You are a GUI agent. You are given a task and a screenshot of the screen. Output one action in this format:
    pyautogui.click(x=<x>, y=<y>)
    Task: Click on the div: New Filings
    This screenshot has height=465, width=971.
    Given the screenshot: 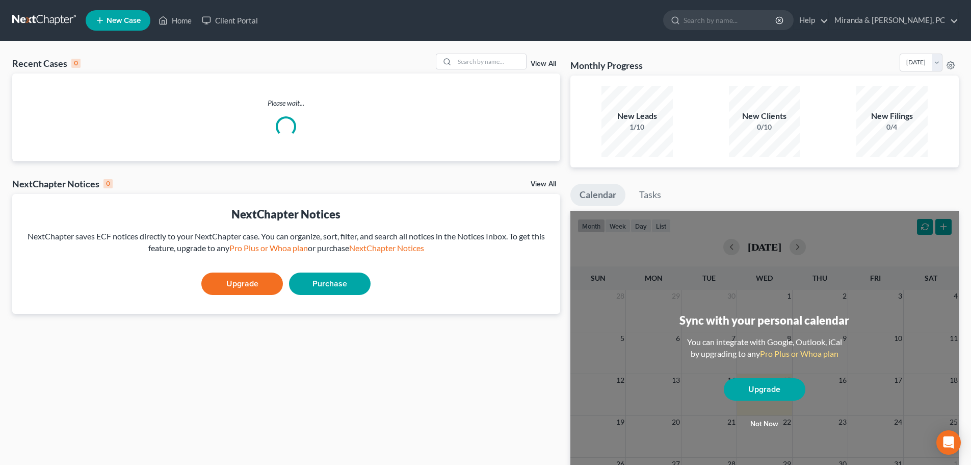 What is the action you would take?
    pyautogui.click(x=892, y=116)
    